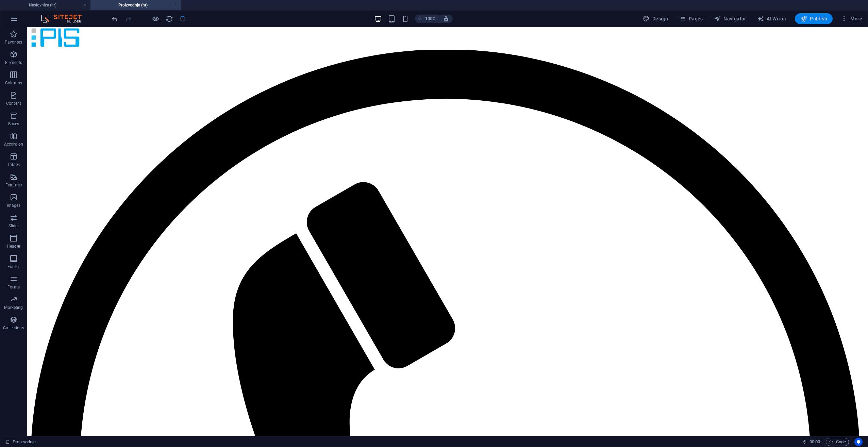  What do you see at coordinates (730, 19) in the screenshot?
I see `span: Navigator` at bounding box center [730, 19].